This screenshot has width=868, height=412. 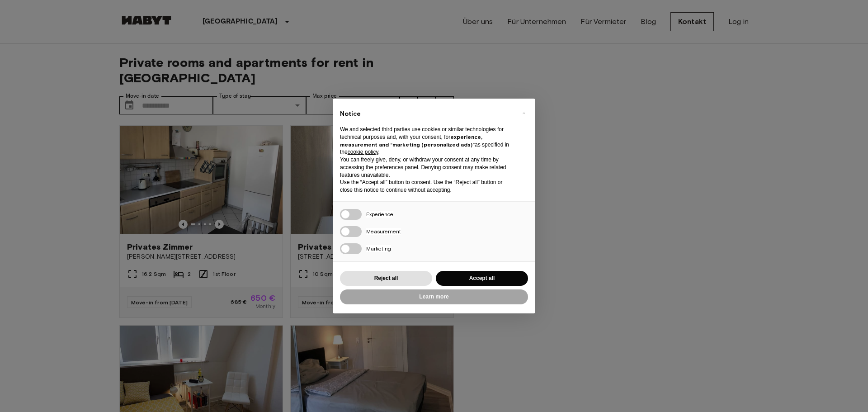 What do you see at coordinates (427, 168) in the screenshot?
I see `p: You can freely give, deny, or withdraw your consent at any time by accessing the preferences pane...` at bounding box center [427, 168].